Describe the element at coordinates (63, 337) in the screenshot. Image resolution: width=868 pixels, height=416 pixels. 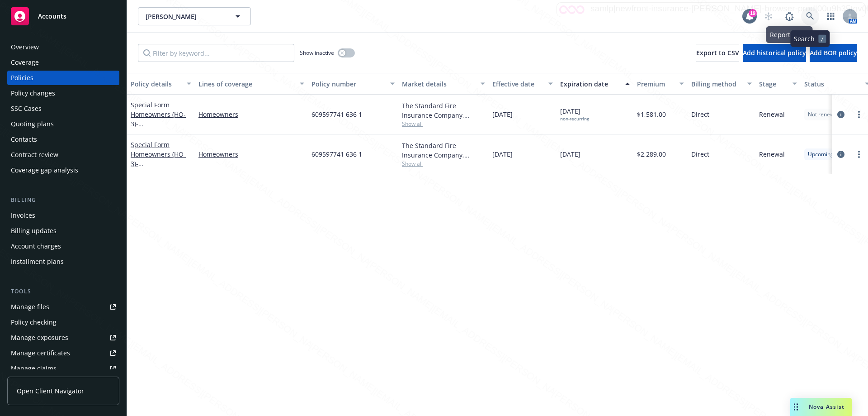
I see `a: Manage exposures` at that location.